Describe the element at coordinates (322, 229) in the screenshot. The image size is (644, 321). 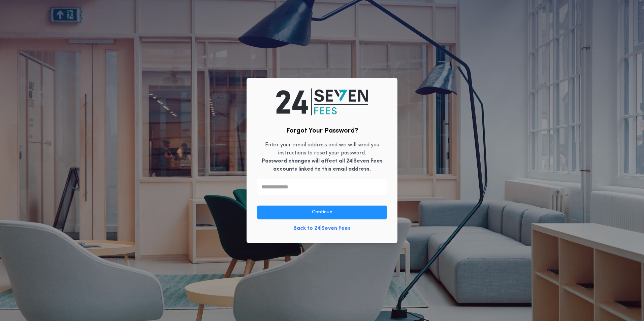
I see `a: Back to 24|Seven Fees` at that location.